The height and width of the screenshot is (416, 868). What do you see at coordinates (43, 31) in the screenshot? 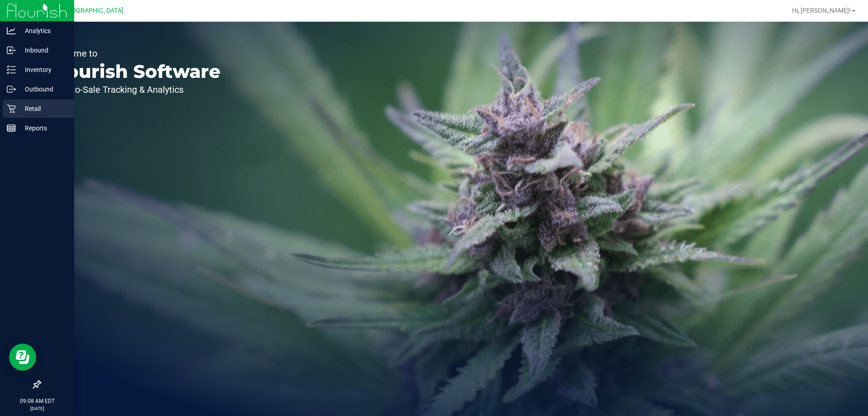
I see `p: Analytics` at bounding box center [43, 31].